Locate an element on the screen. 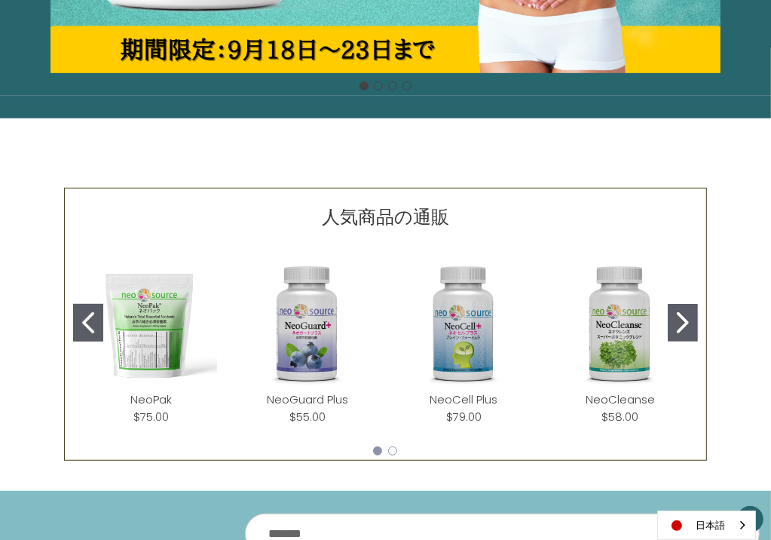 This screenshot has height=540, width=771. div: NeoCleanse is located at coordinates (621, 342).